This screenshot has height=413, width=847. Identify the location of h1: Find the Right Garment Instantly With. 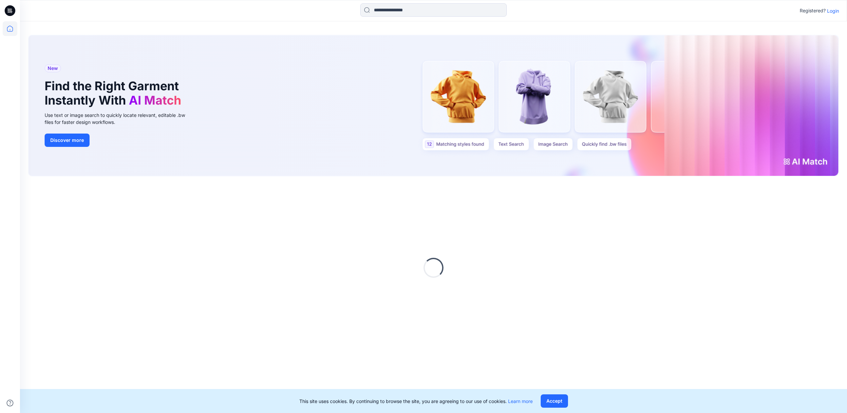
(114, 93).